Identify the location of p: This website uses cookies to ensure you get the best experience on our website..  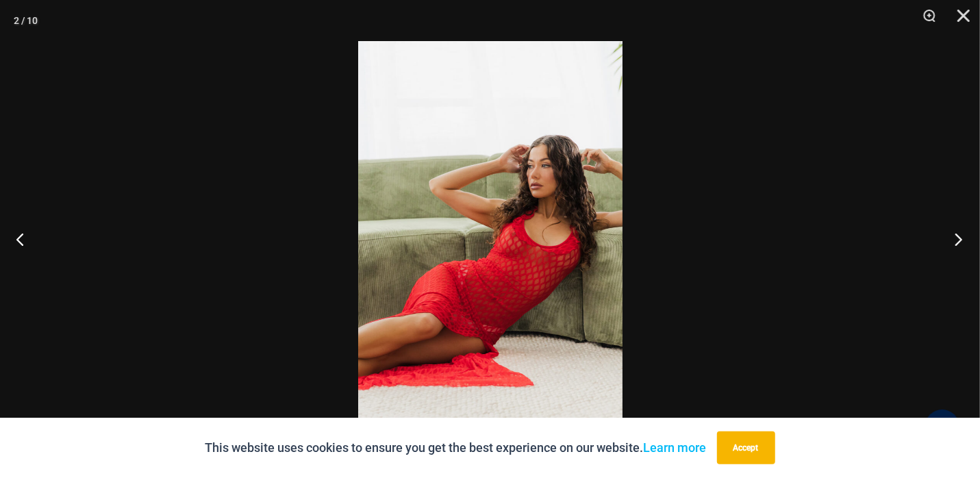
(456, 448).